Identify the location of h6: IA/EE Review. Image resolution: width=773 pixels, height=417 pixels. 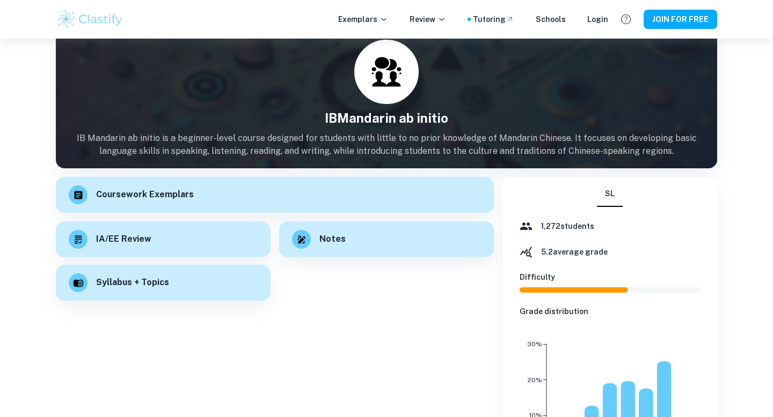
(123, 239).